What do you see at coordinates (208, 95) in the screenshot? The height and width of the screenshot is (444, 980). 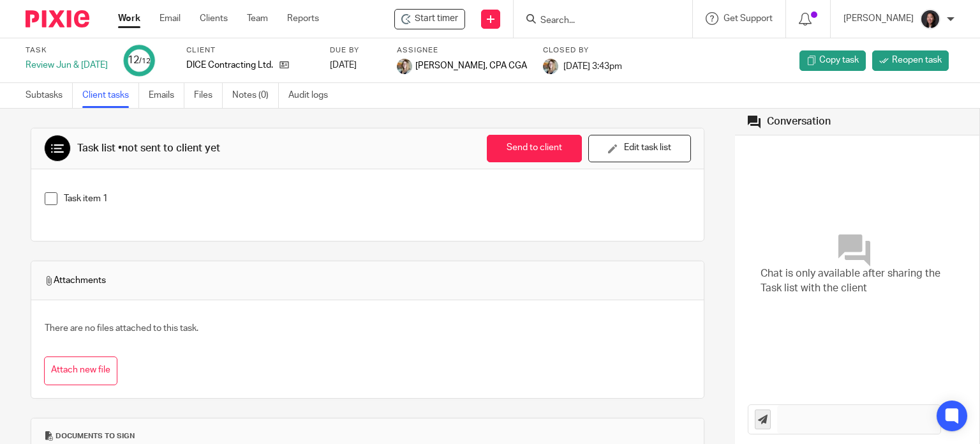 I see `a: Files` at bounding box center [208, 95].